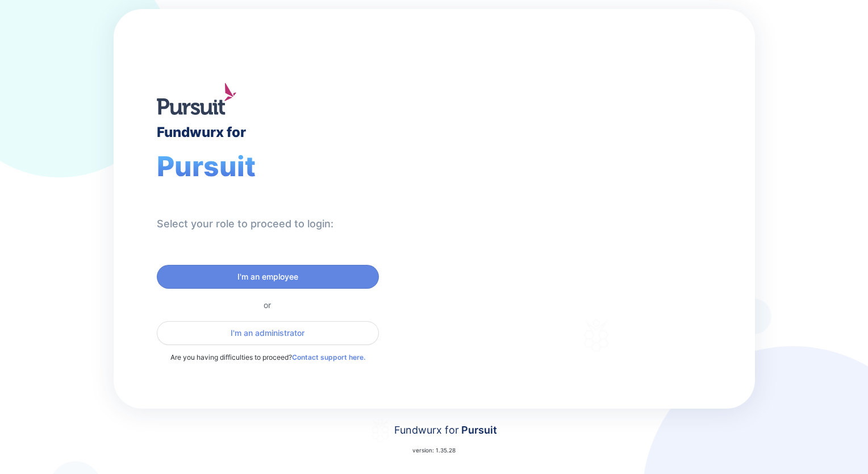 The width and height of the screenshot is (868, 474). I want to click on div: Welcome to, so click(543, 165).